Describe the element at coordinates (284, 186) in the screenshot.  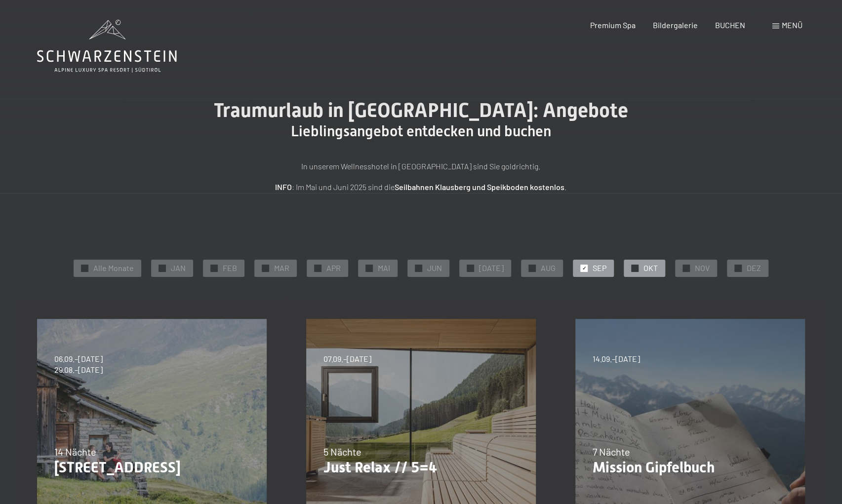
I see `strong: INFO` at that location.